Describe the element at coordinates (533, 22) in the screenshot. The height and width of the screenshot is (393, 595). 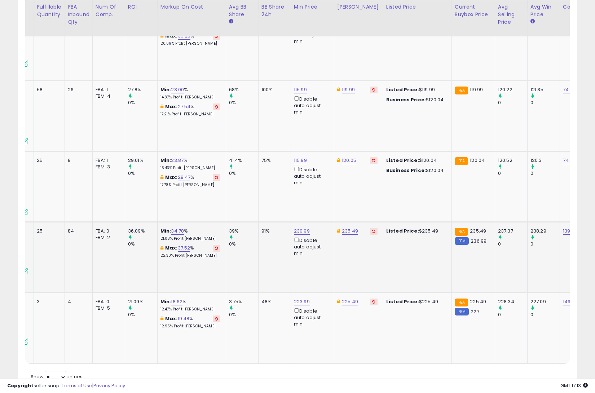
I see `small: Avg Win Price.` at that location.